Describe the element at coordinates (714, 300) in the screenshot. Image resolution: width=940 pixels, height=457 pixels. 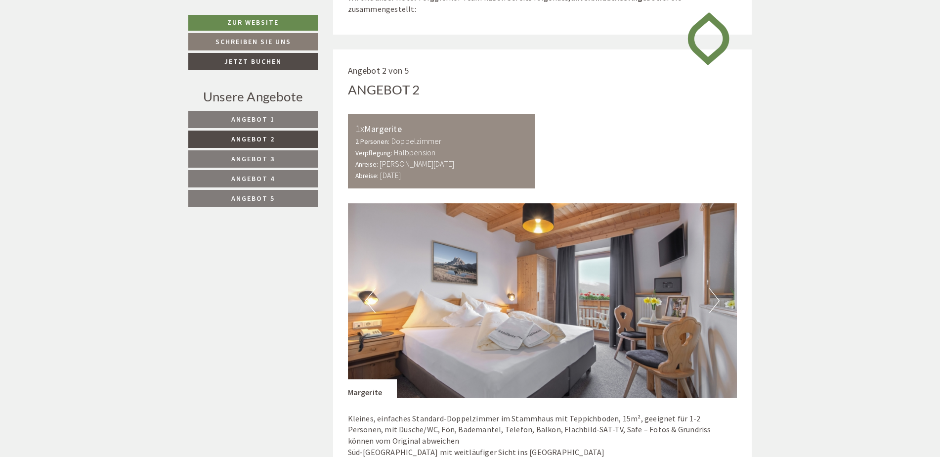
I see `button: Next` at that location.